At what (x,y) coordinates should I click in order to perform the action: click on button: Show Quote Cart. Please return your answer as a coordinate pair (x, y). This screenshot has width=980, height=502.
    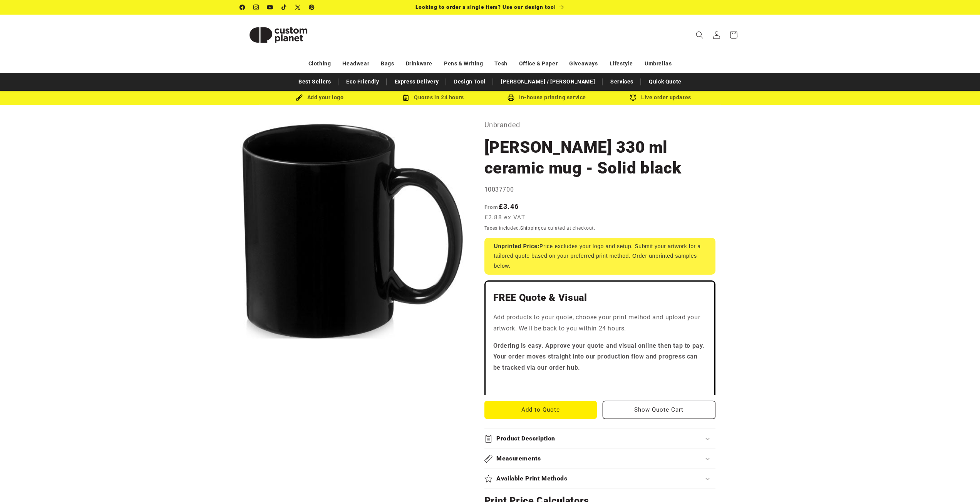
    Looking at the image, I should click on (659, 410).